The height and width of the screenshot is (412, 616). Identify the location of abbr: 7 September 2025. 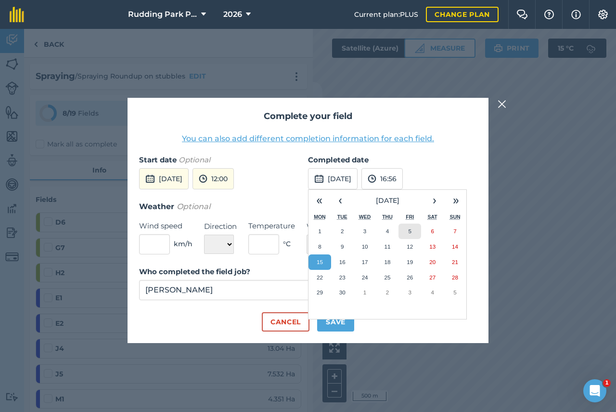
(455, 231).